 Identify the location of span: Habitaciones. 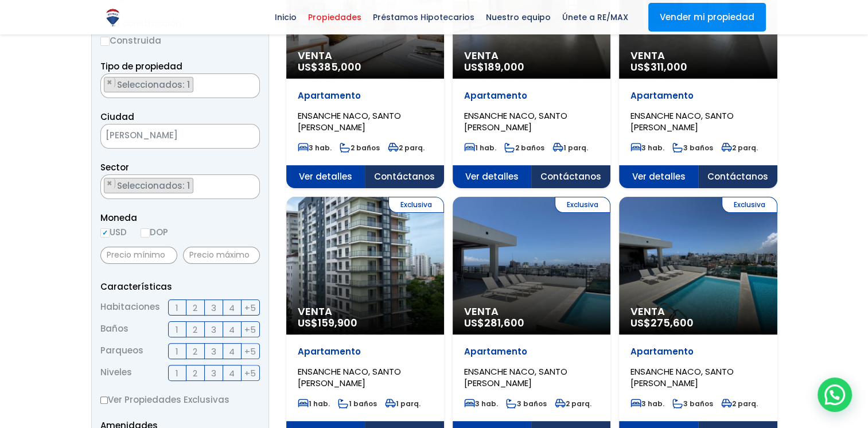
(130, 307).